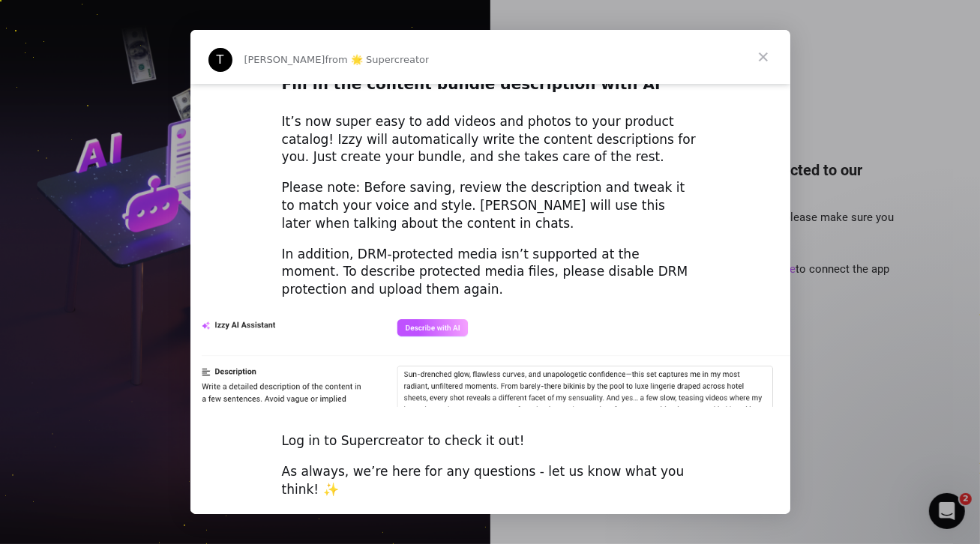 The image size is (980, 544). What do you see at coordinates (377, 60) in the screenshot?
I see `span: from 🌟 Supercreator` at bounding box center [377, 60].